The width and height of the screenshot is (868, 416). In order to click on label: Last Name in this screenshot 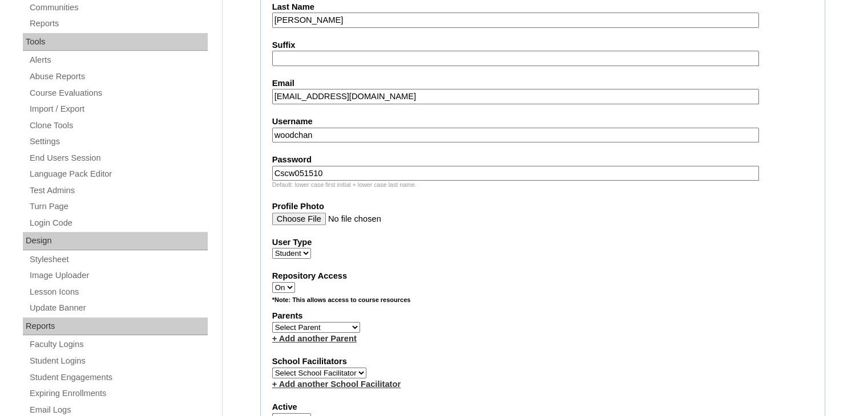, I will do `click(543, 7)`.